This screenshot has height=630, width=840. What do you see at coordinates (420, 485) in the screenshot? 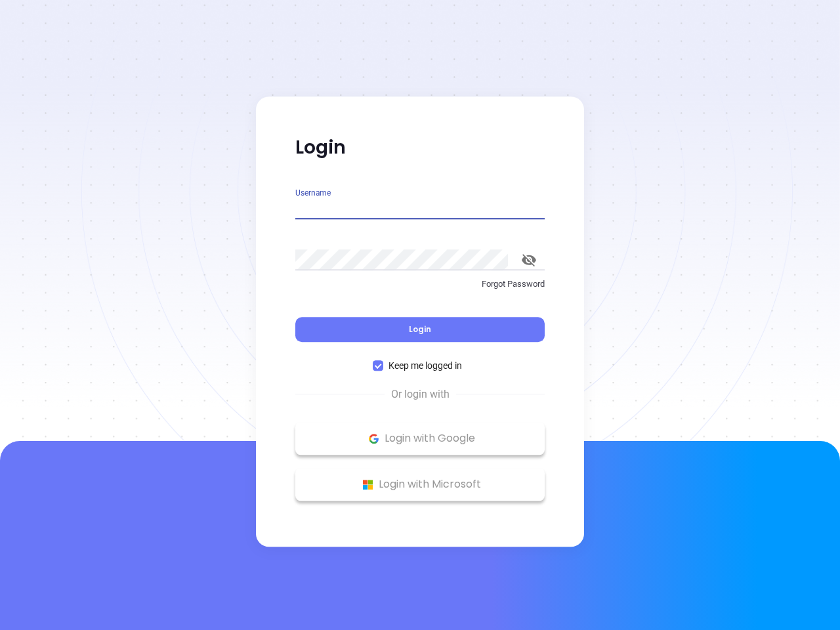
I see `p: Login with Microsoft` at bounding box center [420, 485].